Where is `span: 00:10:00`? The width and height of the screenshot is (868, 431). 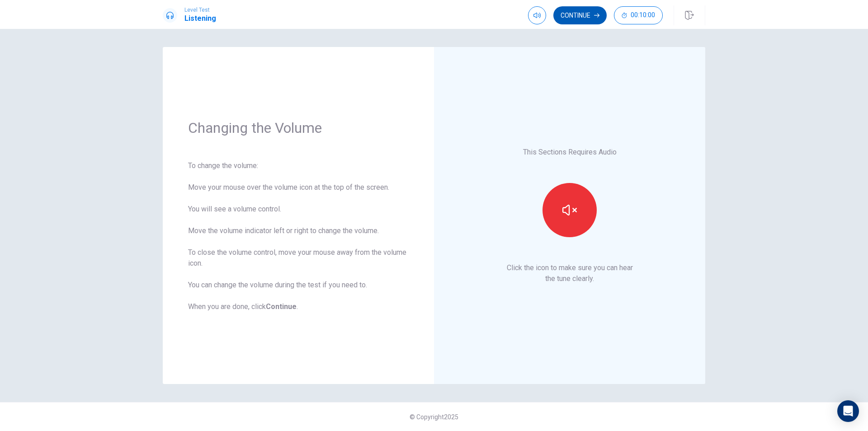 span: 00:10:00 is located at coordinates (643, 16).